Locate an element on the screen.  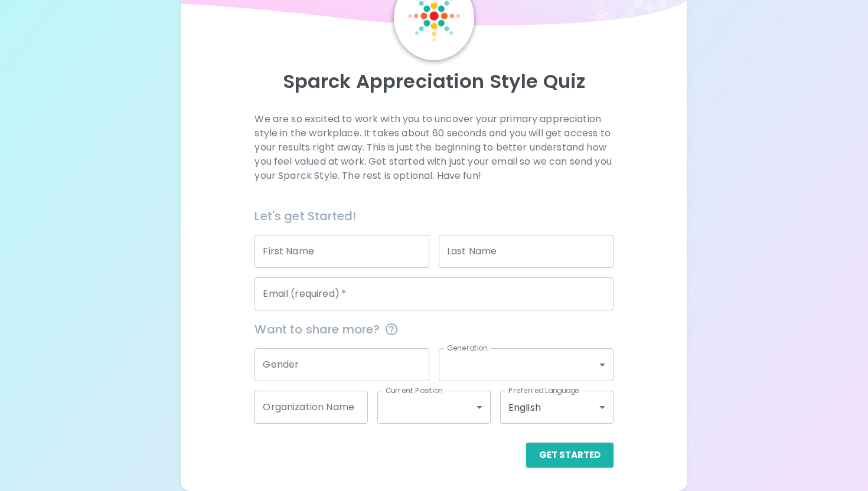
p: Sparck Appreciation Style Quiz is located at coordinates (433, 81).